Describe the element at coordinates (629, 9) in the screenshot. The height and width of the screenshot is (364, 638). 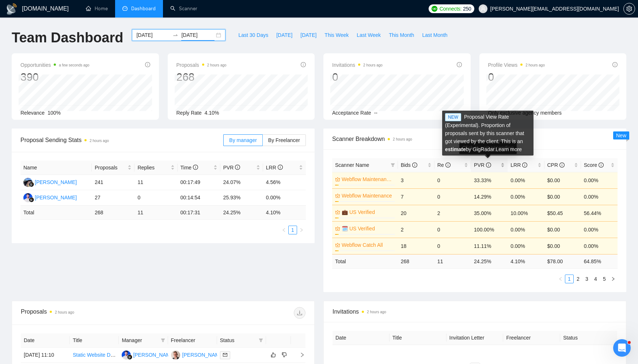
I see `span: setting` at that location.